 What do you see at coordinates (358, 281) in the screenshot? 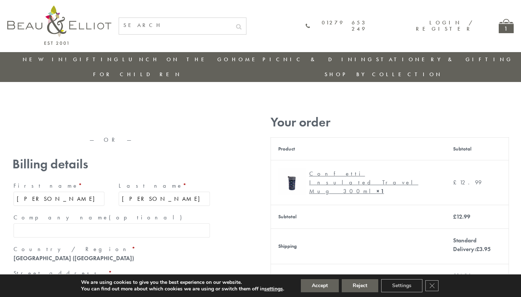
I see `th: Total` at bounding box center [358, 281].